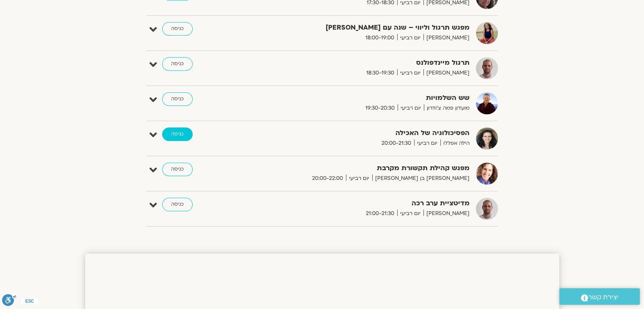 The height and width of the screenshot is (309, 644). Describe the element at coordinates (600, 297) in the screenshot. I see `a: יצירת קשר` at that location.